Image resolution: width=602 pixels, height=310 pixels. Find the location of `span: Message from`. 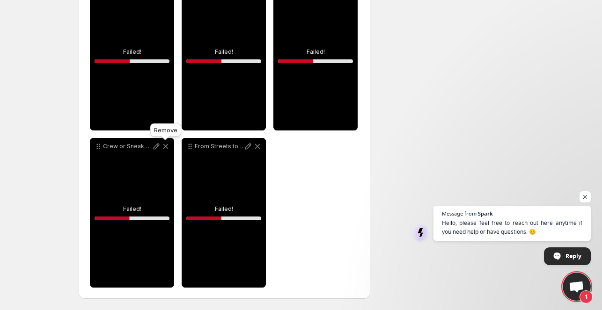

span: Message from is located at coordinates (459, 213).